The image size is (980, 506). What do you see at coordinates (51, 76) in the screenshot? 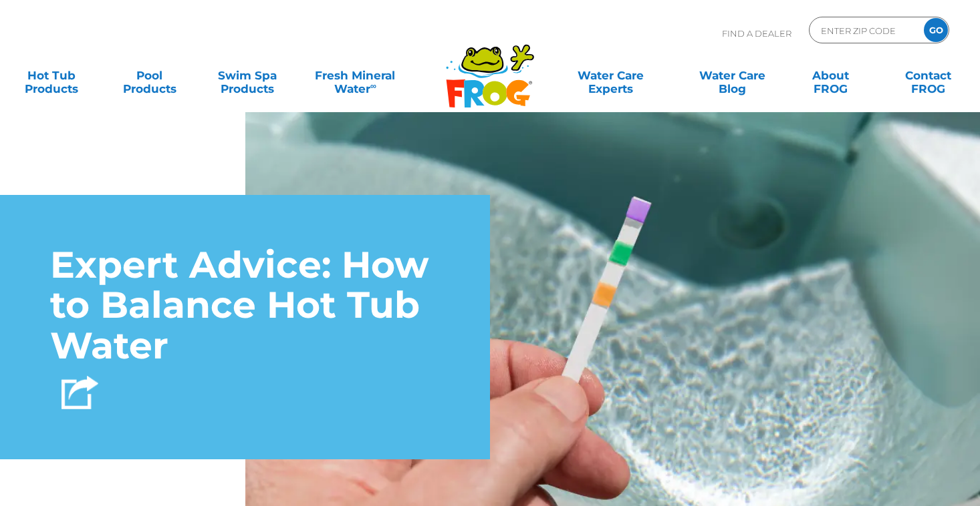
I see `a: Hot TubProducts` at bounding box center [51, 76].